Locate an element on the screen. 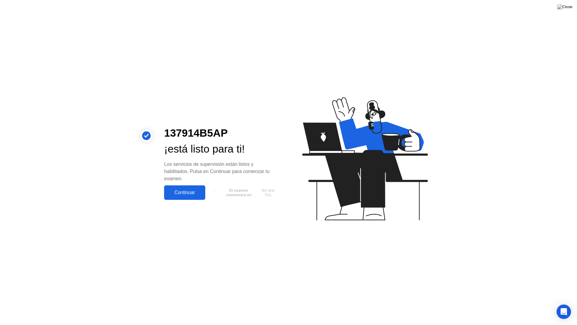 This screenshot has height=325, width=577. div: Los servicios de supervisión están listos y habilitados. Pulsa en Continuar para comenzar tu examen. is located at coordinates (221, 171).